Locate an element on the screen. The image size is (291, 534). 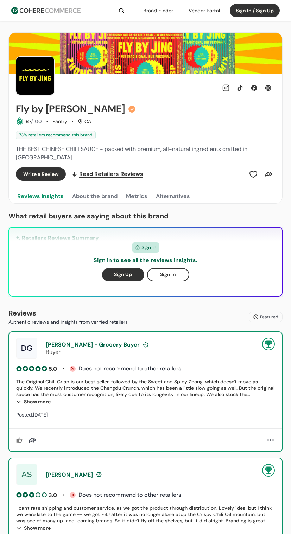
p: Sign in to see all the reviews insights. is located at coordinates (145, 260).